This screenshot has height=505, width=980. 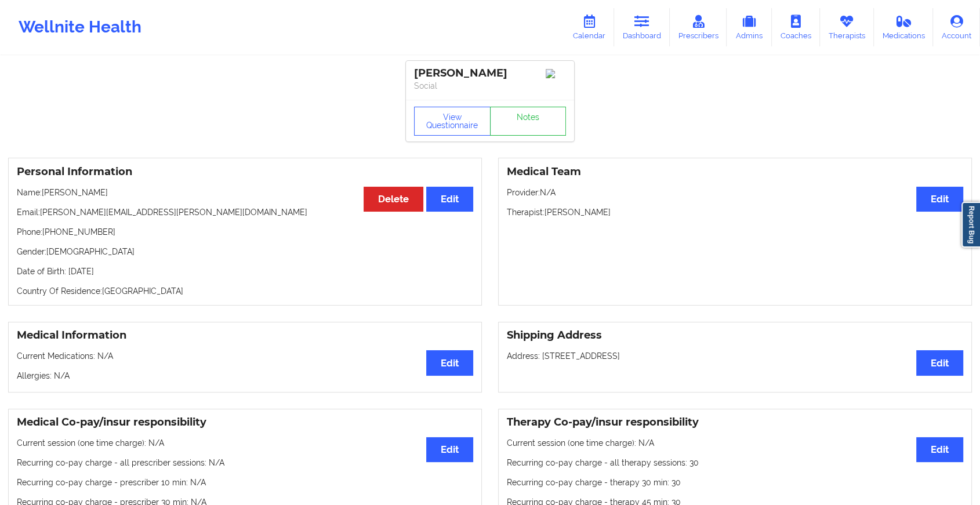 I want to click on p: Allergies: N/A, so click(x=245, y=376).